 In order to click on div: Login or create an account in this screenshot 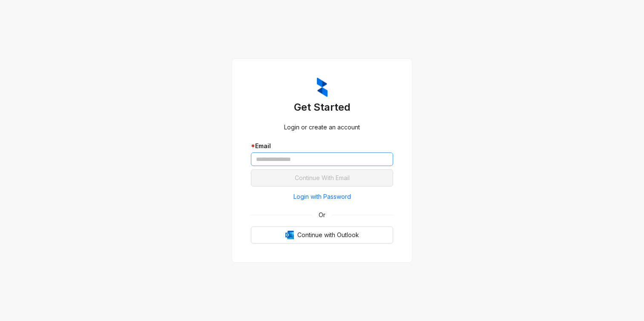, I will do `click(322, 127)`.